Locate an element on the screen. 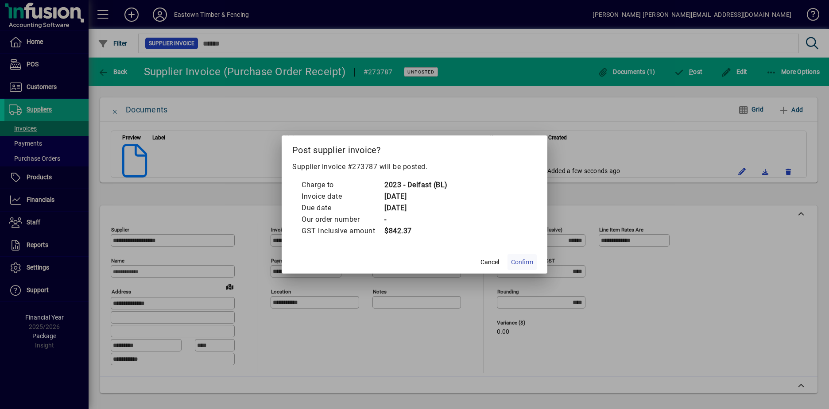  button: Cancel is located at coordinates (490, 262).